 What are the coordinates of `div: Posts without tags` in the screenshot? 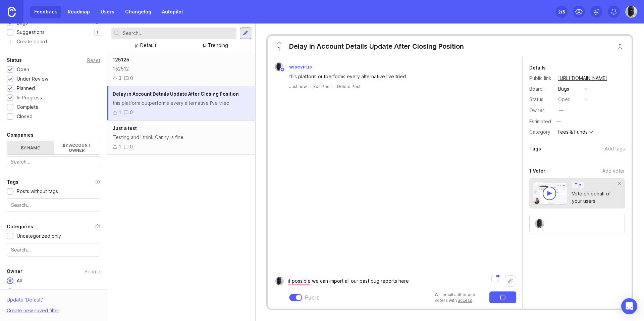 It's located at (37, 191).